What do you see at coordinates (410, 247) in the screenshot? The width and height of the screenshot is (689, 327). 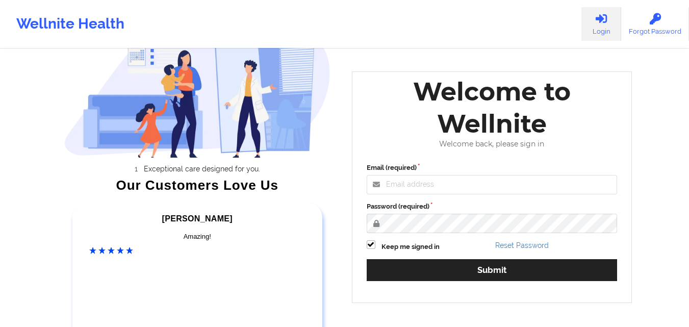 I see `label: Keep me signed in` at bounding box center [410, 247].